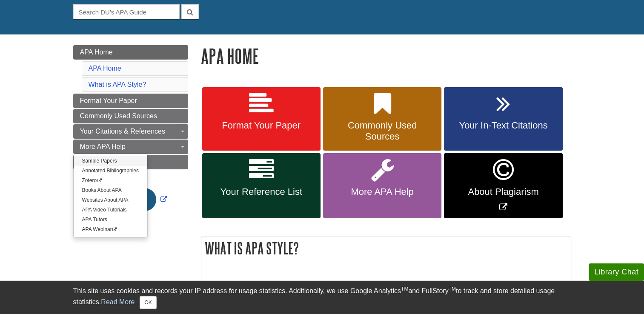 This screenshot has height=314, width=644. I want to click on button: Close, so click(148, 302).